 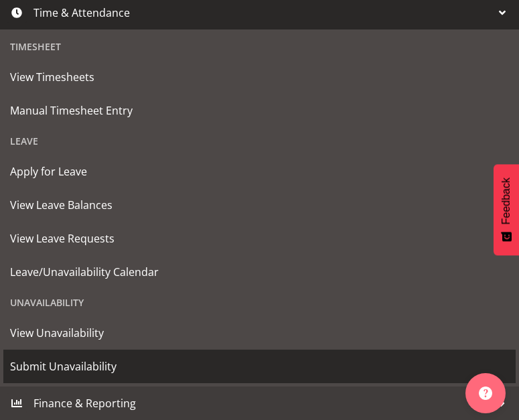 What do you see at coordinates (262, 13) in the screenshot?
I see `span: Time & Attendance` at bounding box center [262, 13].